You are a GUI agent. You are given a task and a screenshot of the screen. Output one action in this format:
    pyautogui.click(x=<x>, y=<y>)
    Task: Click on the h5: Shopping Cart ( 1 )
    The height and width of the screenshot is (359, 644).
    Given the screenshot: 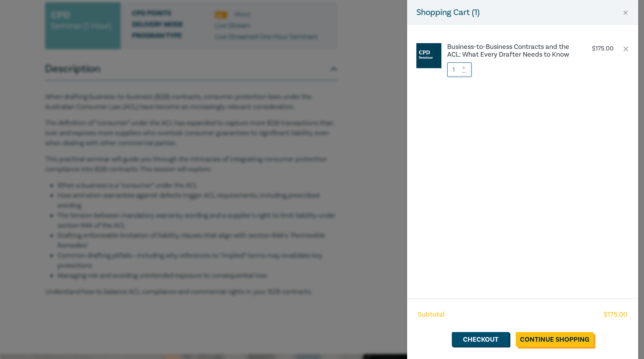 What is the action you would take?
    pyautogui.click(x=448, y=12)
    